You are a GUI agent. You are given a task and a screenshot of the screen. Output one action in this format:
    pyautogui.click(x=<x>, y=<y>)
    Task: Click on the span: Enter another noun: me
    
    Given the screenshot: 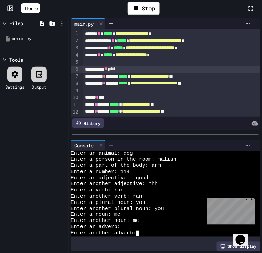 What is the action you would take?
    pyautogui.click(x=105, y=221)
    